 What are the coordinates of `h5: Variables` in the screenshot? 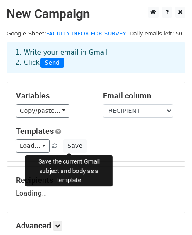 It's located at (53, 96).